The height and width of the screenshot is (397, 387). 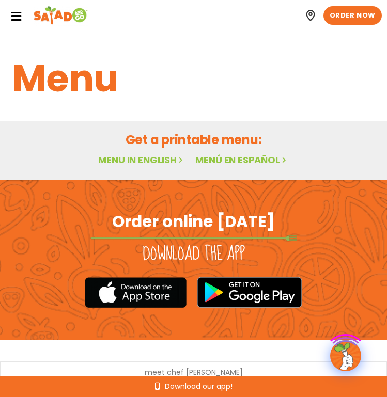 What do you see at coordinates (193, 140) in the screenshot?
I see `h2: Get a printable menu:` at bounding box center [193, 140].